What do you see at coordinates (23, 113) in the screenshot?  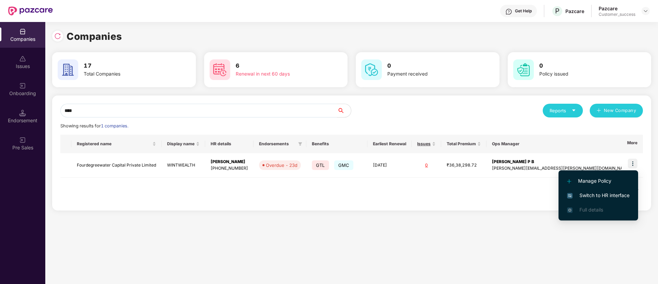 I see `img: svg+xml;base64,PHN2ZyB3aWR0aD0iMTQuNSIgaGVpZ2h0PSIxNC41IiB2aWV3Qm94PSIwIDAgMTYgMTYiIGZpbGw9Im5vbm...` at bounding box center [23, 113].